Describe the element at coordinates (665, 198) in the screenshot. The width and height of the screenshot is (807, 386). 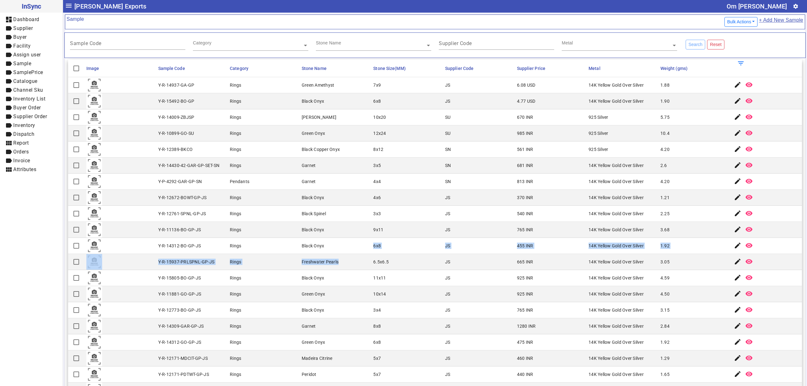
I see `div: 1.21` at that location.